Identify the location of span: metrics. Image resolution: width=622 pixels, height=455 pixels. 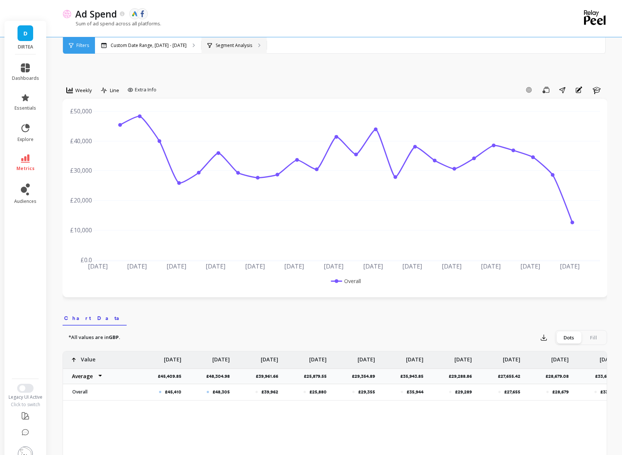
(25, 168).